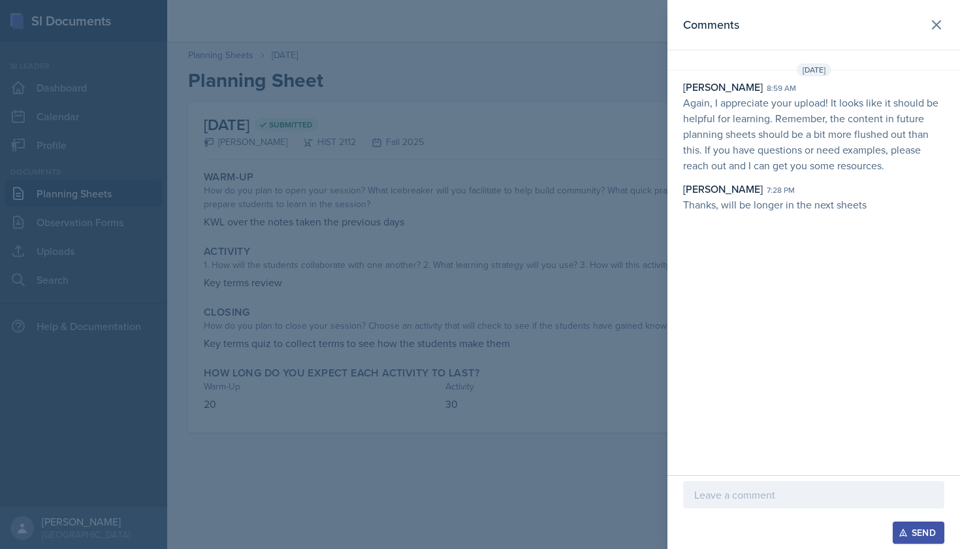  Describe the element at coordinates (781, 190) in the screenshot. I see `div: 7:28 pm` at that location.